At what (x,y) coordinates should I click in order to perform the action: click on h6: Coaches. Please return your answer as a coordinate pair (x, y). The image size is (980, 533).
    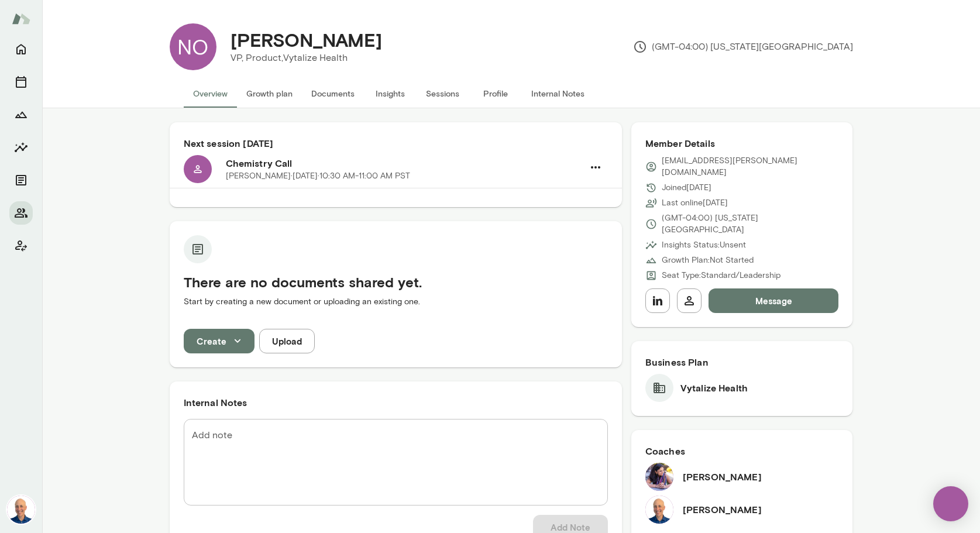
    Looking at the image, I should click on (742, 451).